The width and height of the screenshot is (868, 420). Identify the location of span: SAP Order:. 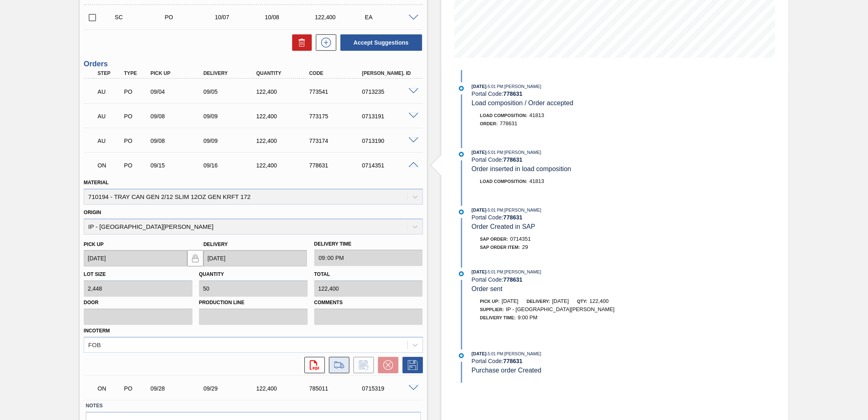
(494, 239).